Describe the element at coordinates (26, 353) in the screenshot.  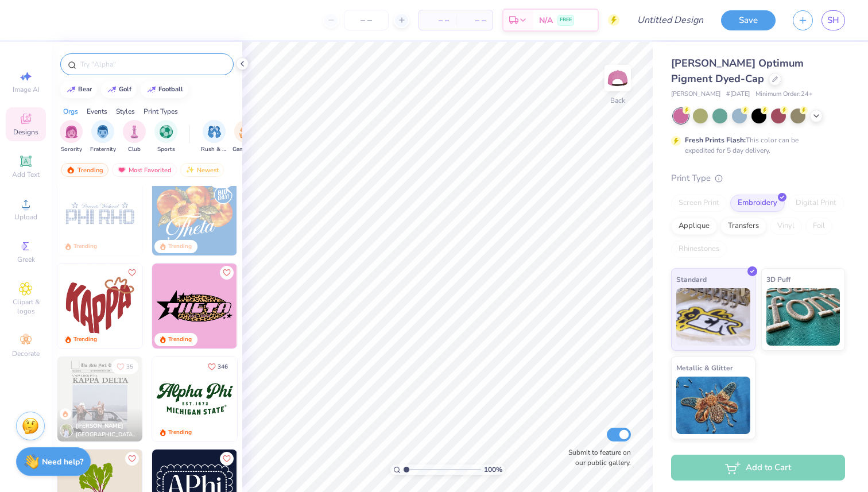
I see `span: Decorate` at that location.